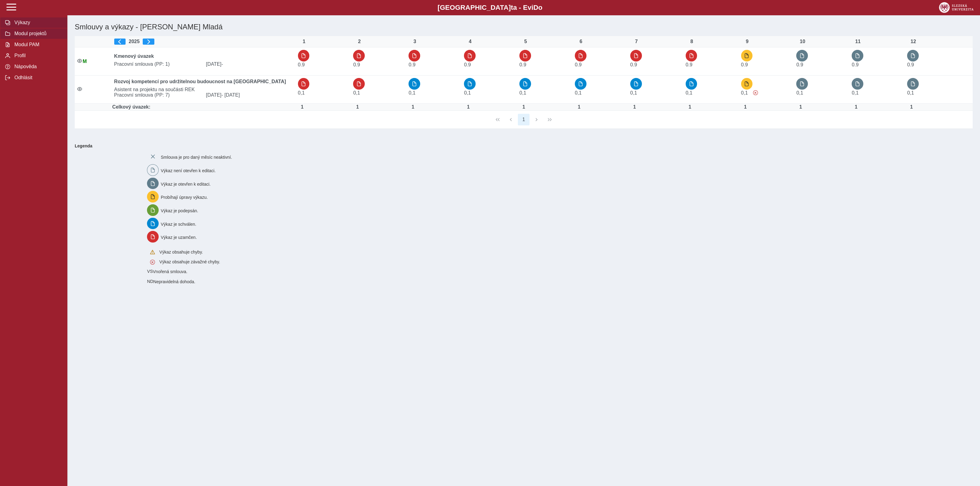  I want to click on span: Výkaz je otevřen k editaci., so click(185, 184).